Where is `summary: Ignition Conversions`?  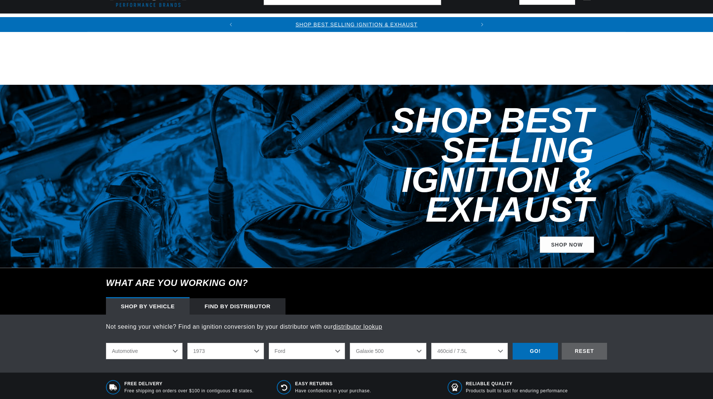 summary: Ignition Conversions is located at coordinates (146, 22).